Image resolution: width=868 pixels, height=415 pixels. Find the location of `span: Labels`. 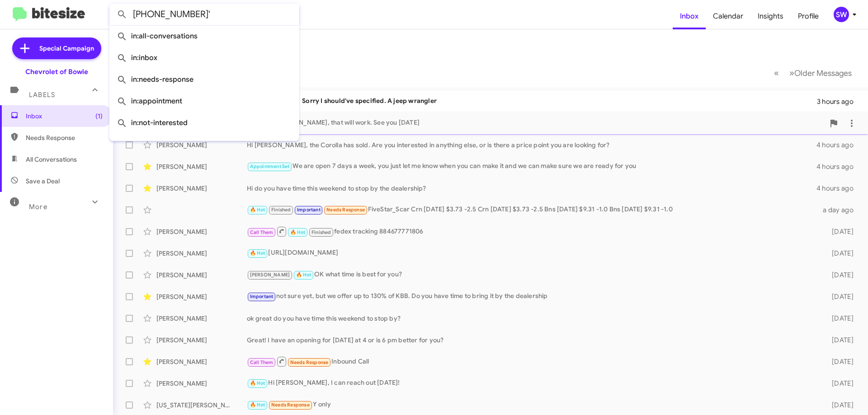

span: Labels is located at coordinates (42, 95).